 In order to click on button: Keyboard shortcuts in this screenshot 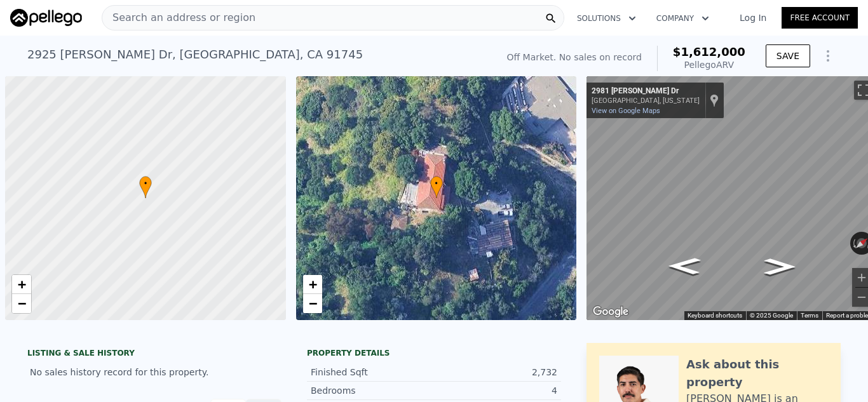, I will do `click(715, 316)`.